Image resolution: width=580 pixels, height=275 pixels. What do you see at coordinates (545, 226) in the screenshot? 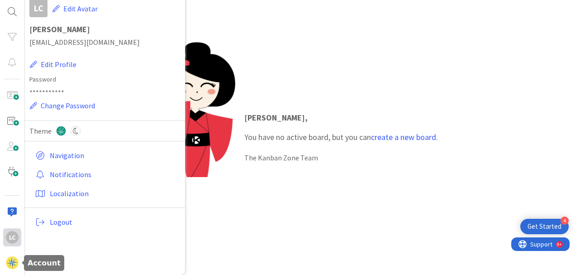
I see `div: Open Get Started checklist, remaining modules: 4` at bounding box center [545, 226].